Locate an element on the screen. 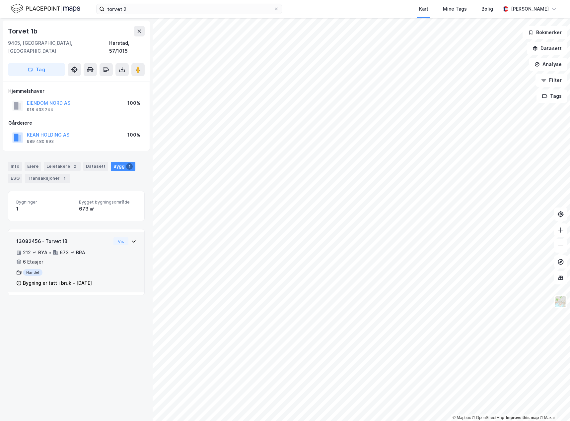 The height and width of the screenshot is (421, 570). div: Leietakere is located at coordinates (62, 166).